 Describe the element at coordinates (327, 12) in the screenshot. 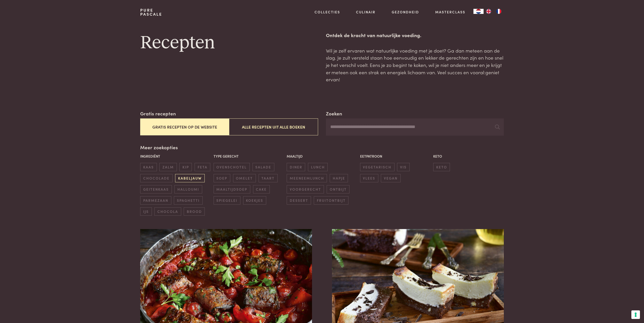

I see `a: Collecties` at that location.